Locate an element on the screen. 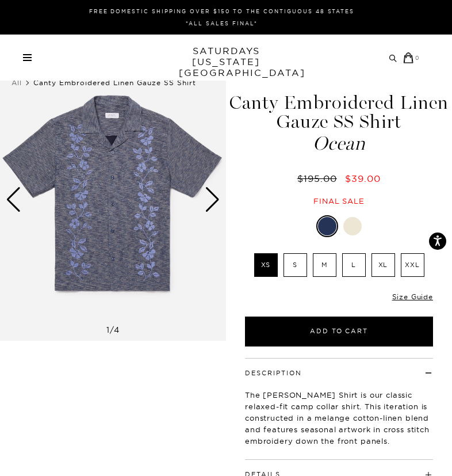 This screenshot has height=476, width=452. button: Description is located at coordinates (273, 373).